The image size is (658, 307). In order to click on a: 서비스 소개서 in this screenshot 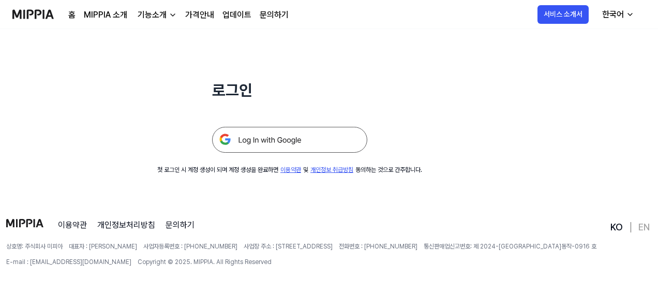, I will do `click(563, 14)`.